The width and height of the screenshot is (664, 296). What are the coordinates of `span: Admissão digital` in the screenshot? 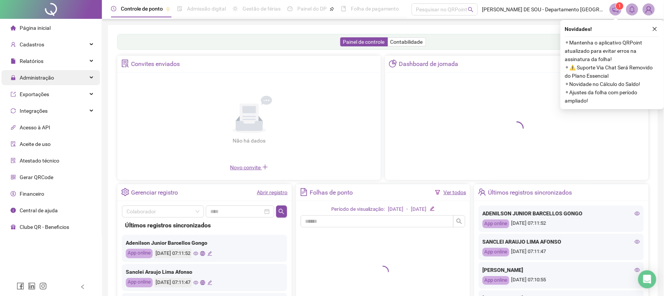 It's located at (206, 9).